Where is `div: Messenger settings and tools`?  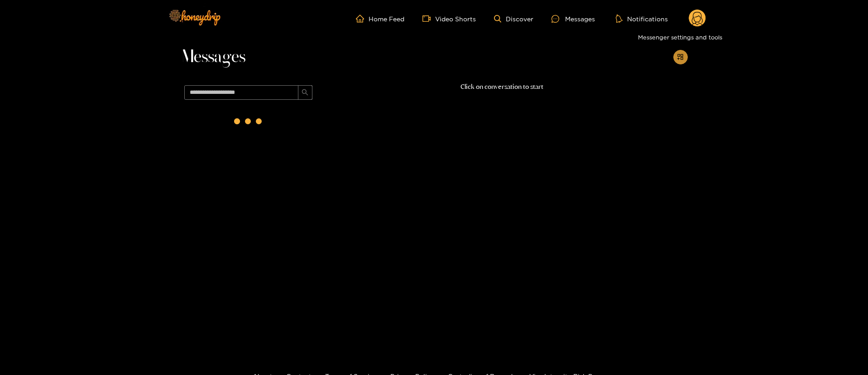 div: Messenger settings and tools is located at coordinates (680, 37).